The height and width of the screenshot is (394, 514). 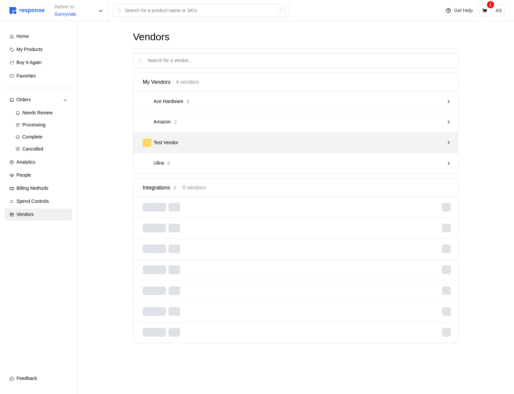 I want to click on a: People, so click(x=38, y=175).